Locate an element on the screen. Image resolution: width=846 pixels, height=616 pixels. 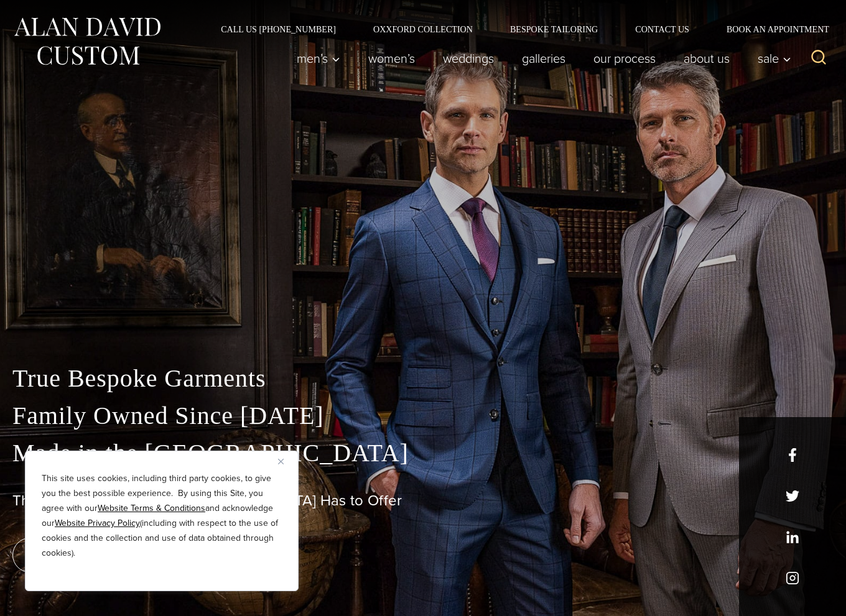
a: Contact Us is located at coordinates (662, 29).